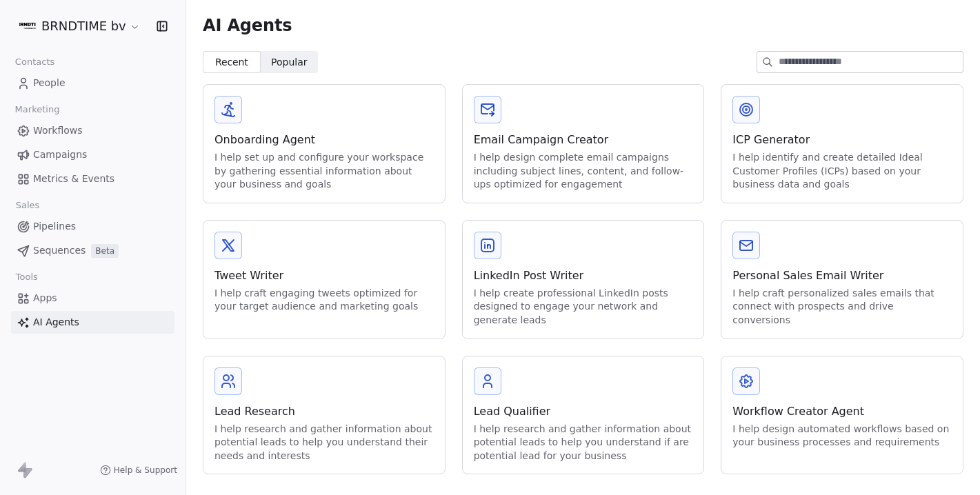  What do you see at coordinates (324, 171) in the screenshot?
I see `div: I help set up and configure your workspace by gathering essential information about your business...` at bounding box center [324, 171].